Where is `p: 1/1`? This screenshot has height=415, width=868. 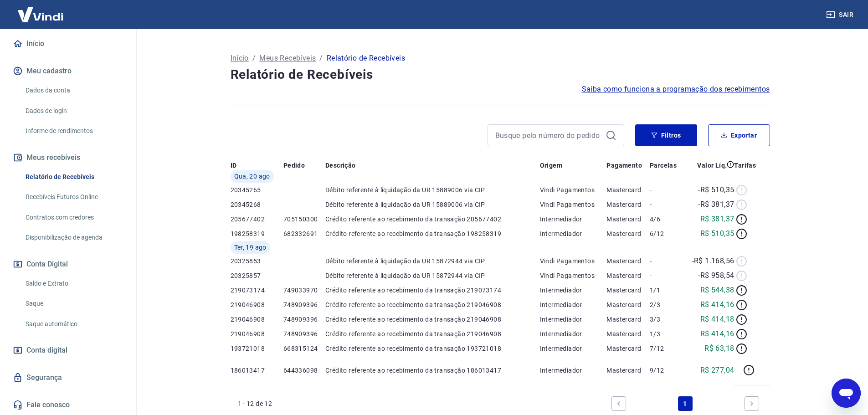
p: 1/1 is located at coordinates (666, 290).